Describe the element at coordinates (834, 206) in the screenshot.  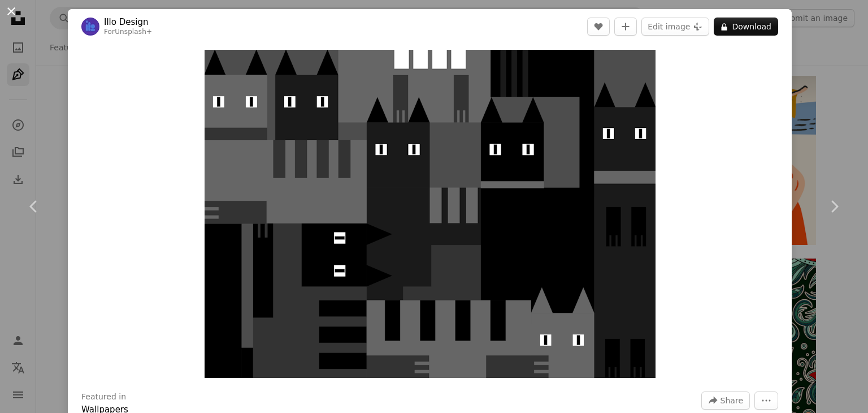
I see `a: Next` at that location.